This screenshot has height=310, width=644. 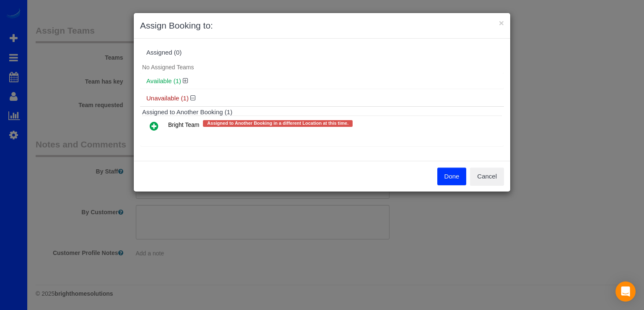 I want to click on h3: Assign Booking to:, so click(x=322, y=26).